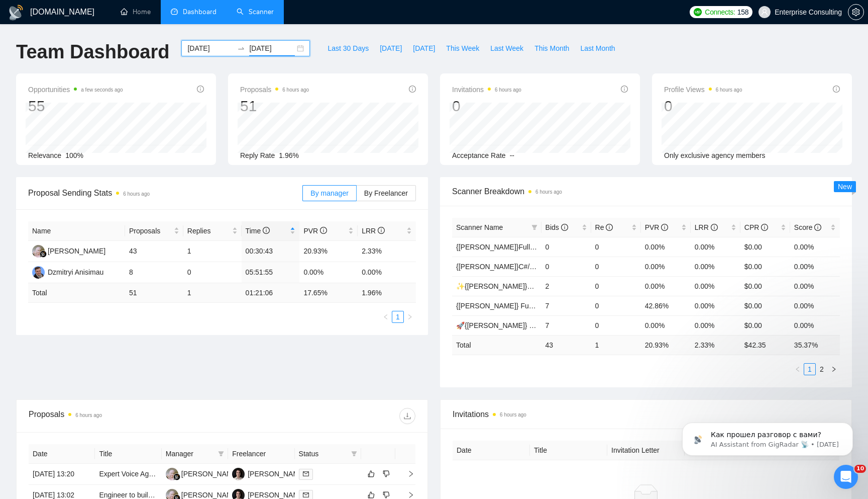  Describe the element at coordinates (306, 495) in the screenshot. I see `span: mail` at that location.